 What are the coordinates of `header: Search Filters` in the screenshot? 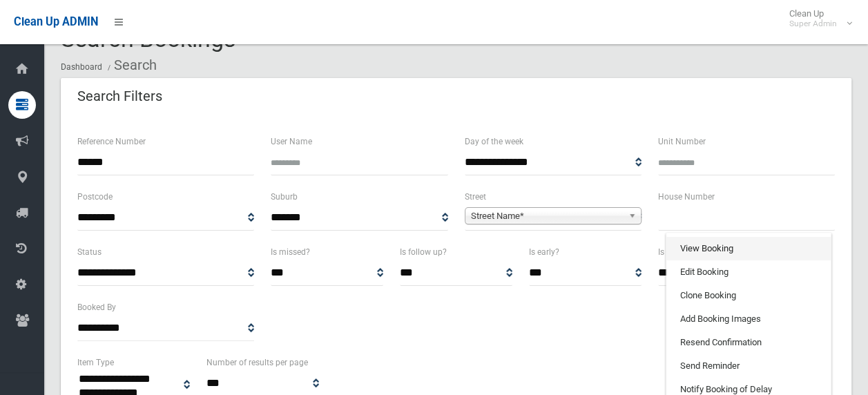 It's located at (119, 96).